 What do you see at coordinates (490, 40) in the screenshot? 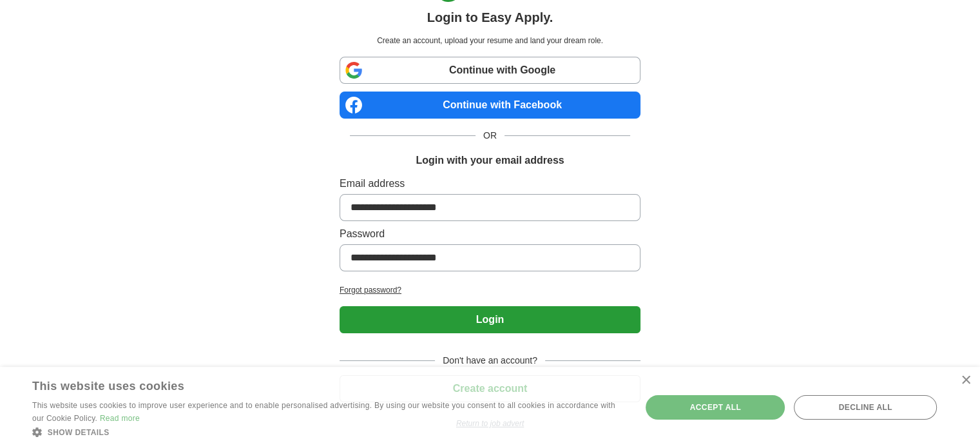
I see `p: Create an account, upload your resume and land your dream role.` at bounding box center [490, 40].